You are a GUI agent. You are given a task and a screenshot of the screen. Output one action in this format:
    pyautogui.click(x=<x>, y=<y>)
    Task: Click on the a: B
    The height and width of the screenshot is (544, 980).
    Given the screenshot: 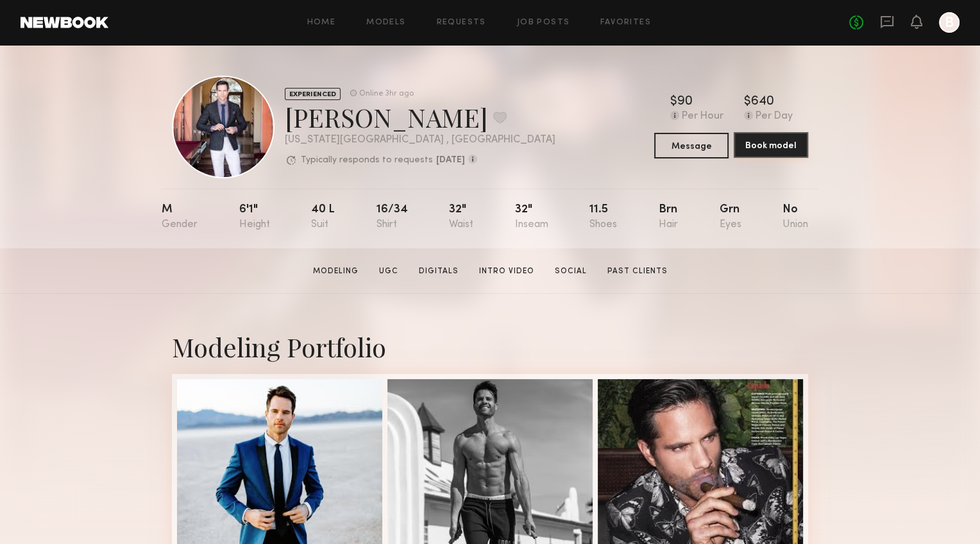 What is the action you would take?
    pyautogui.click(x=949, y=23)
    